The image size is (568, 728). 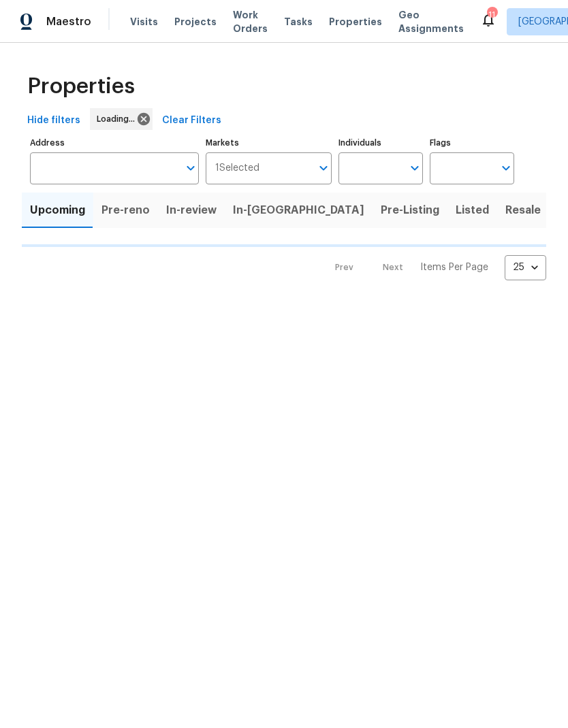 I want to click on span: Clear Filters, so click(x=191, y=120).